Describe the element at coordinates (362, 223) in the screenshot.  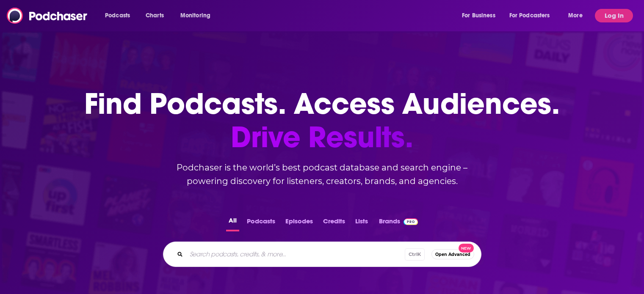
I see `button: Lists` at that location.